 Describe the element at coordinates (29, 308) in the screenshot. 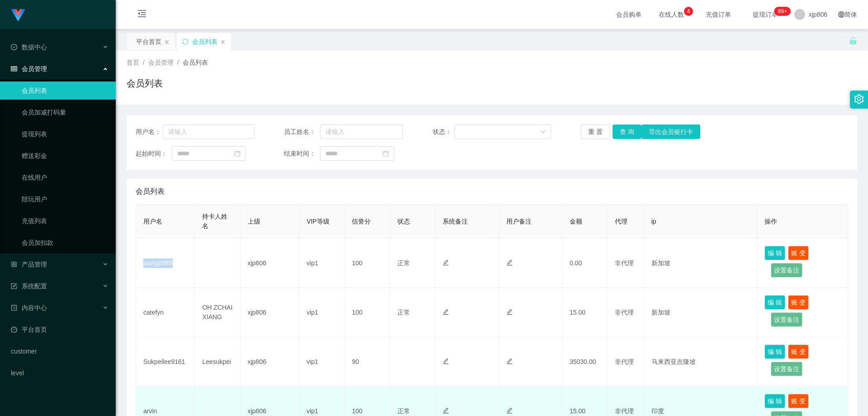

I see `span: 内容中心` at that location.